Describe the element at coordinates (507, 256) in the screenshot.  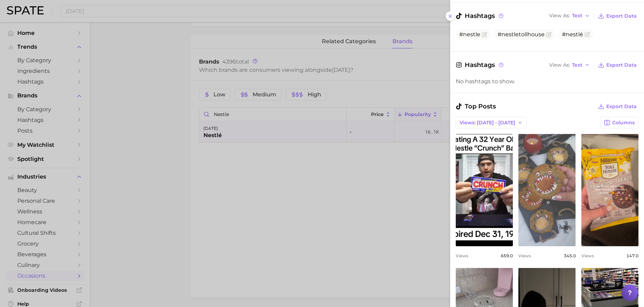
I see `span: 659.0` at that location.